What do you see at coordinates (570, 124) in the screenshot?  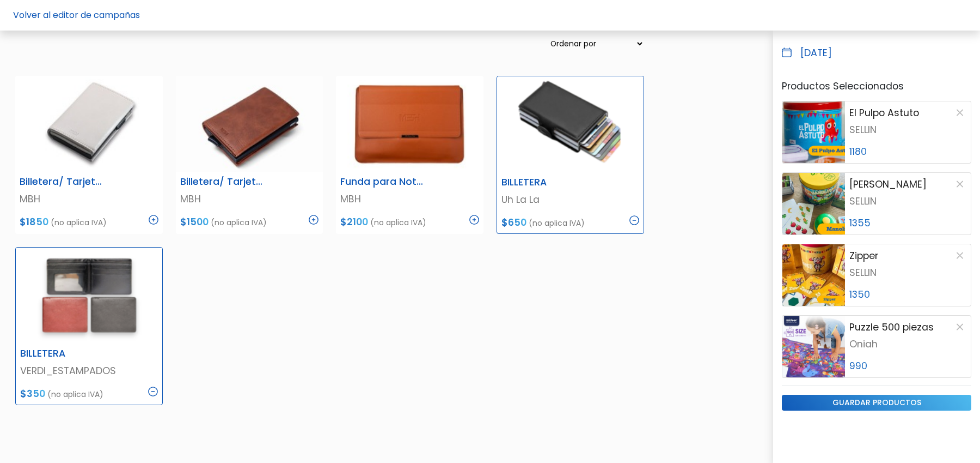 I see `img: thumb_Captura_de_pantalla_2025-09-08_093528.png` at bounding box center [570, 124].